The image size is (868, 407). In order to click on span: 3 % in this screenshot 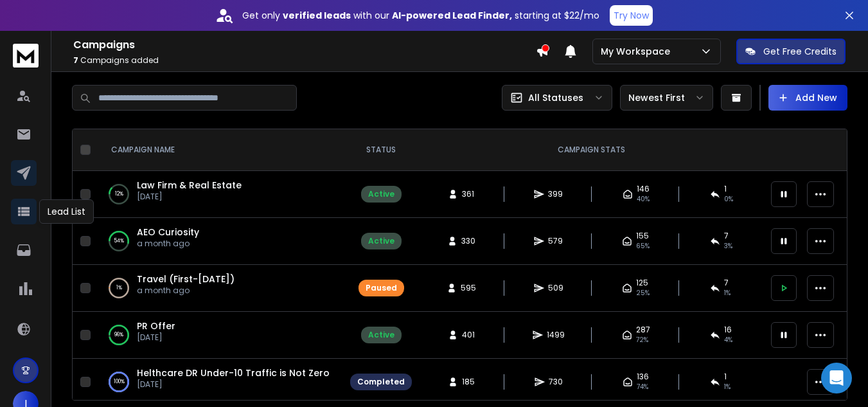, I will do `click(728, 246)`.